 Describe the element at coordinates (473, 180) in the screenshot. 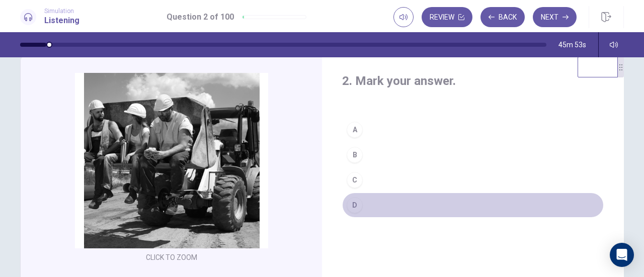

I see `button: C` at that location.